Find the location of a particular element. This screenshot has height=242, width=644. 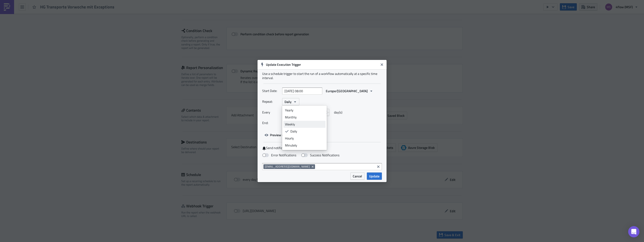

button: Clear selected items is located at coordinates (379, 167).